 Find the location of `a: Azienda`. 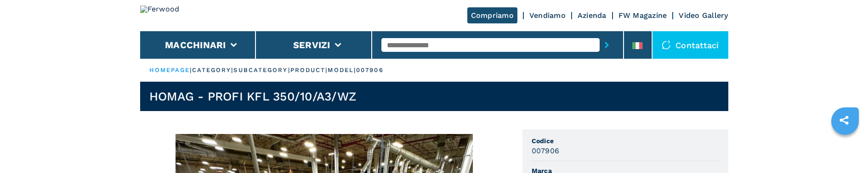

a: Azienda is located at coordinates (592, 15).